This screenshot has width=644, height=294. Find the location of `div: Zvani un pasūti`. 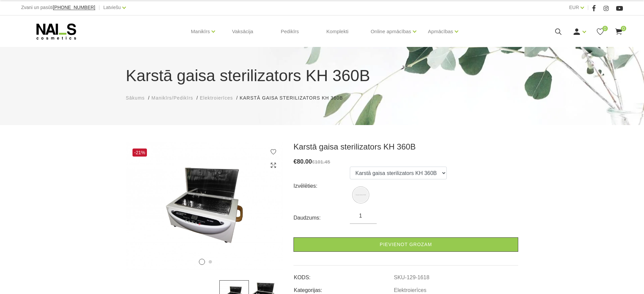

div: Zvani un pasūti is located at coordinates (58, 7).